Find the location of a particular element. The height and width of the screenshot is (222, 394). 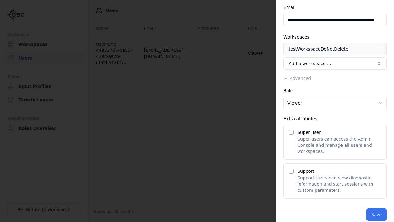

label: Role is located at coordinates (288, 91).